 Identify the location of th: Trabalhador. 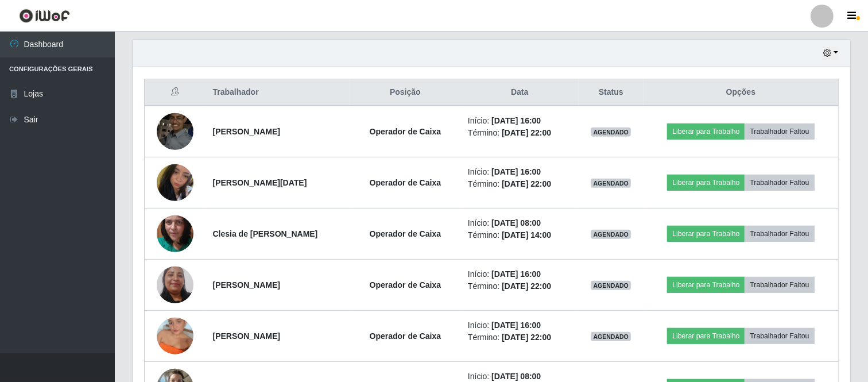
(278, 93).